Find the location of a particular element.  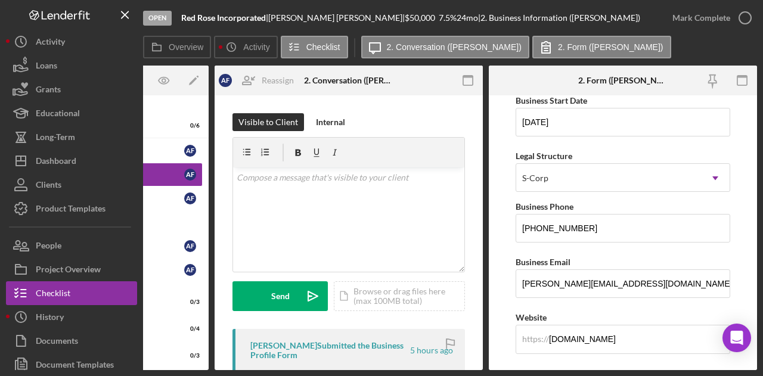

div: S-Corp is located at coordinates (535, 178).